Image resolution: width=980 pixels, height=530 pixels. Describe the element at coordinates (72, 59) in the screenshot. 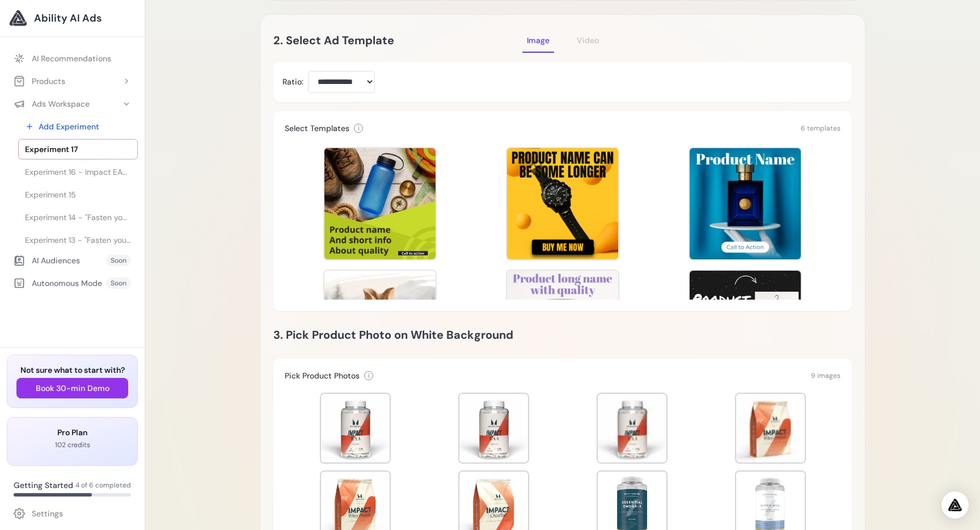

I see `a: AI Recommendations` at that location.